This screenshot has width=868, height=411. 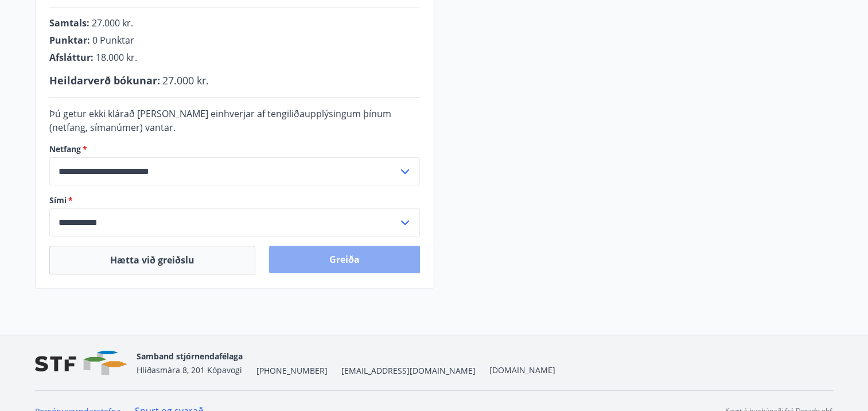 What do you see at coordinates (152, 260) in the screenshot?
I see `button: Hætta við greiðslu` at bounding box center [152, 260].